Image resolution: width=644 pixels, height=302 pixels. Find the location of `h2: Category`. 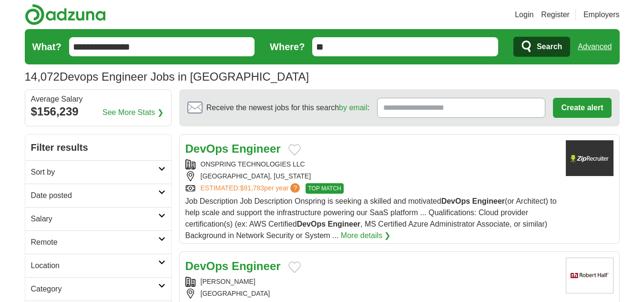

h2: Category is located at coordinates (94, 289).